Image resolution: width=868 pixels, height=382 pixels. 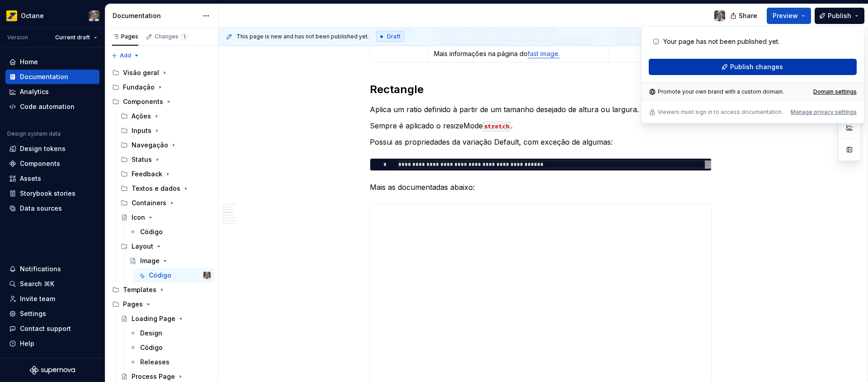 I want to click on div: Design tokens, so click(x=42, y=149).